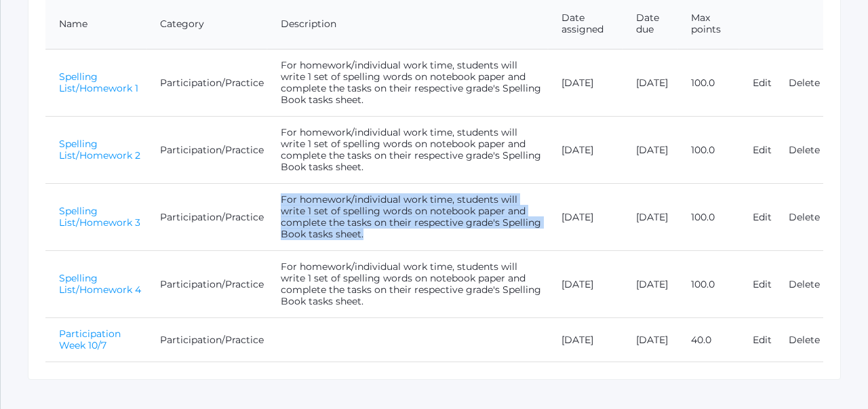 The width and height of the screenshot is (868, 409). What do you see at coordinates (100, 216) in the screenshot?
I see `a: Spelling List/Homework 3` at bounding box center [100, 216].